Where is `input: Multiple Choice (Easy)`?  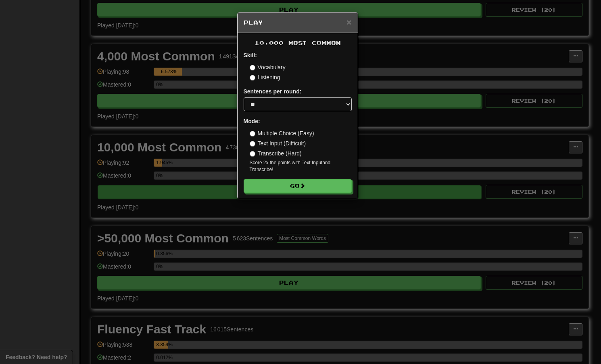
input: Multiple Choice (Easy) is located at coordinates (252, 134).